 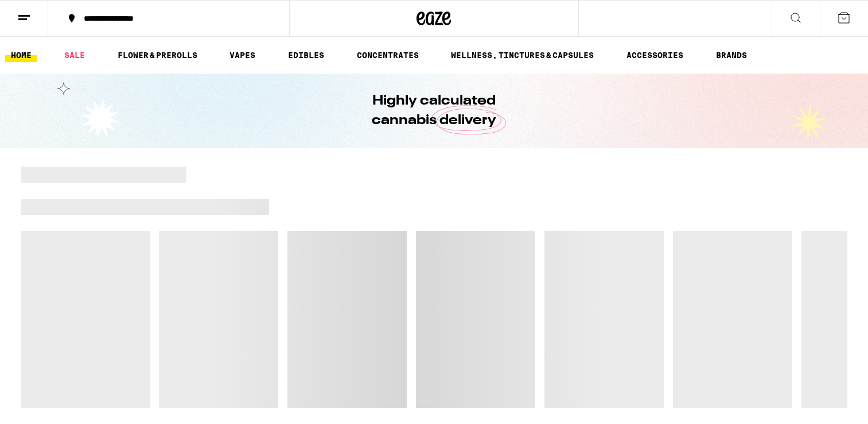 I want to click on a: WELLNESS, TINCTURES & CAPSULES, so click(x=522, y=55).